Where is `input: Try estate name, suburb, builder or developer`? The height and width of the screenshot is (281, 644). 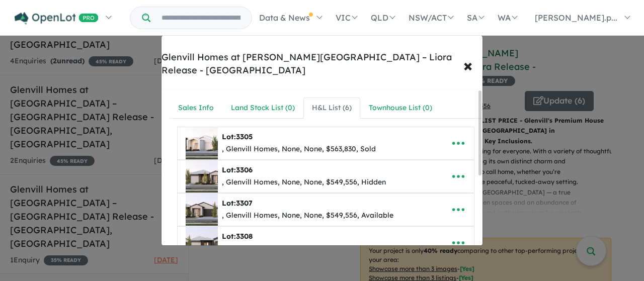
input: Try estate name, suburb, builder or developer is located at coordinates (201, 18).